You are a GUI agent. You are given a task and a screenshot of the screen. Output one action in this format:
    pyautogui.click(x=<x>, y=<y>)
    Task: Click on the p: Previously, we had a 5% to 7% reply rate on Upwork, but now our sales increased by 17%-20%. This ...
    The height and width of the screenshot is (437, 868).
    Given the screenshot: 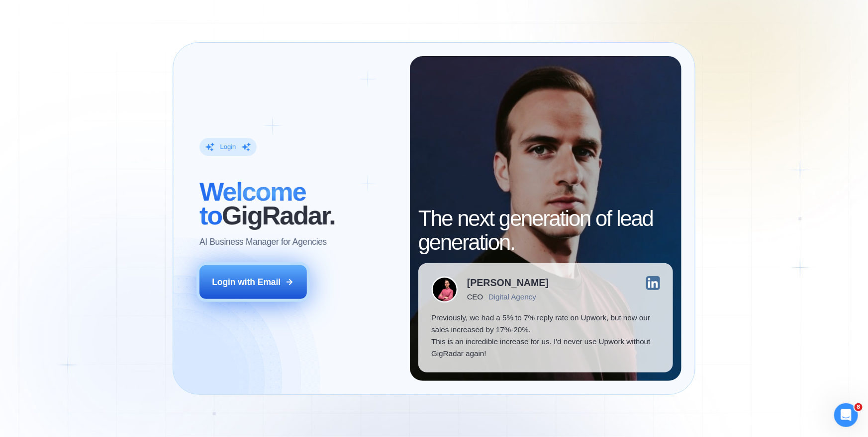 What is the action you would take?
    pyautogui.click(x=546, y=336)
    